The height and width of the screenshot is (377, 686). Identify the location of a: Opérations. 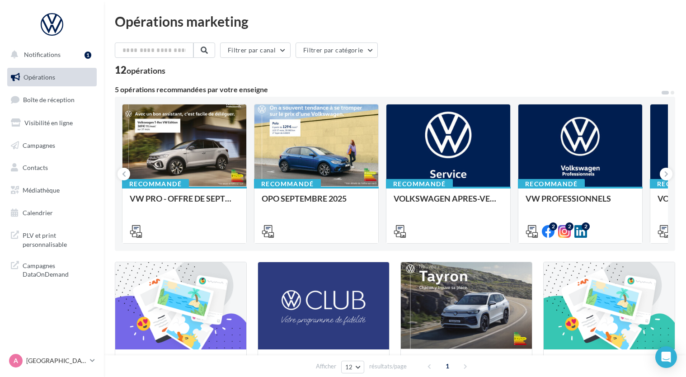
(52, 77).